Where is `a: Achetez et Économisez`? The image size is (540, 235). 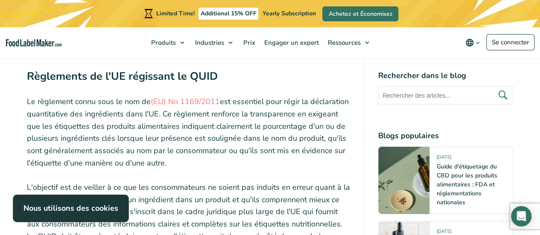
a: Achetez et Économisez is located at coordinates (360, 14).